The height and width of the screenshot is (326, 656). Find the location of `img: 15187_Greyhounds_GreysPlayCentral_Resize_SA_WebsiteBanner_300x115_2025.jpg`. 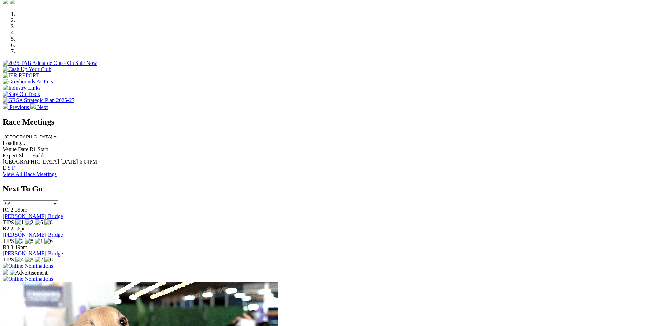

img: 15187_Greyhounds_GreysPlayCentral_Resize_SA_WebsiteBanner_300x115_2025.jpg is located at coordinates (6, 272).